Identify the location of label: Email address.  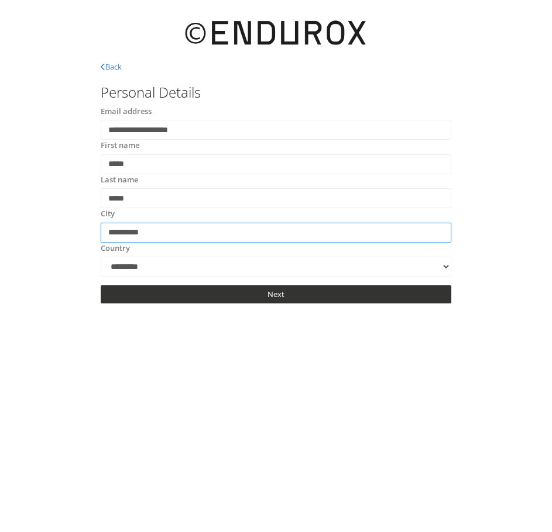
(126, 112).